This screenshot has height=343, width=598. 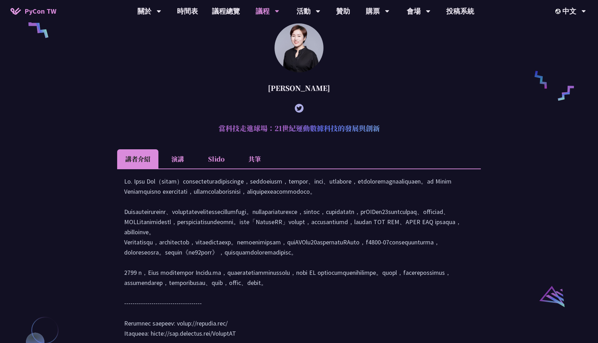 I want to click on img: Home icon of PyCon TW 2025, so click(x=16, y=11).